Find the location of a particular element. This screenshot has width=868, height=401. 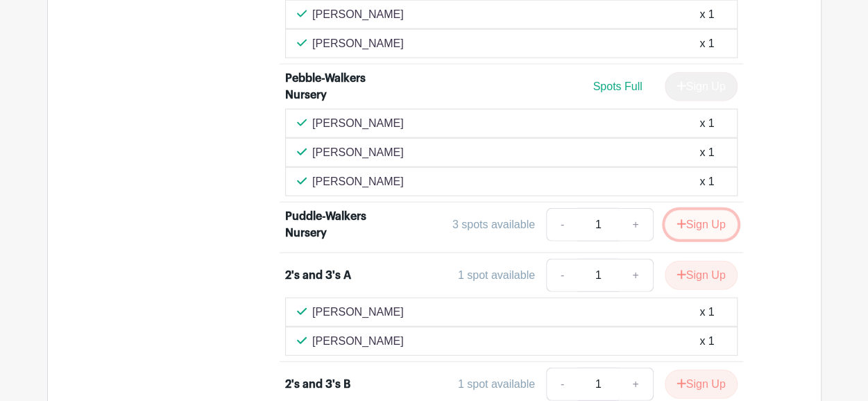

div: 2's and 3's A is located at coordinates (318, 275).